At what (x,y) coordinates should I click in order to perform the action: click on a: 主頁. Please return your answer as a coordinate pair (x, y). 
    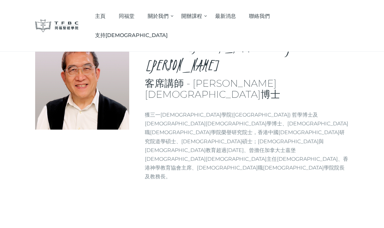
    Looking at the image, I should click on (100, 16).